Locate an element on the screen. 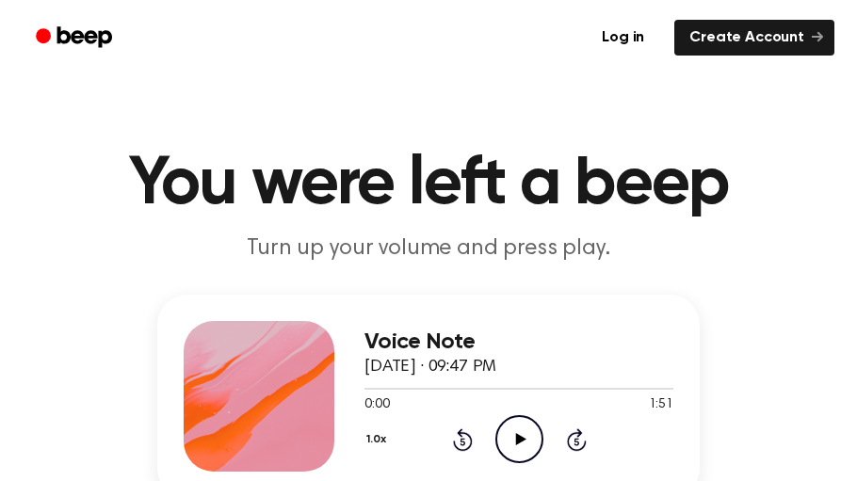 The width and height of the screenshot is (857, 481). a: Beep is located at coordinates (75, 38).